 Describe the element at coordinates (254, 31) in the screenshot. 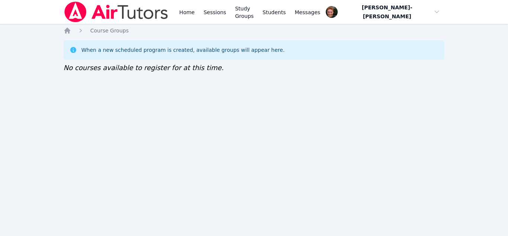

I see `nav: Breadcrumb` at that location.